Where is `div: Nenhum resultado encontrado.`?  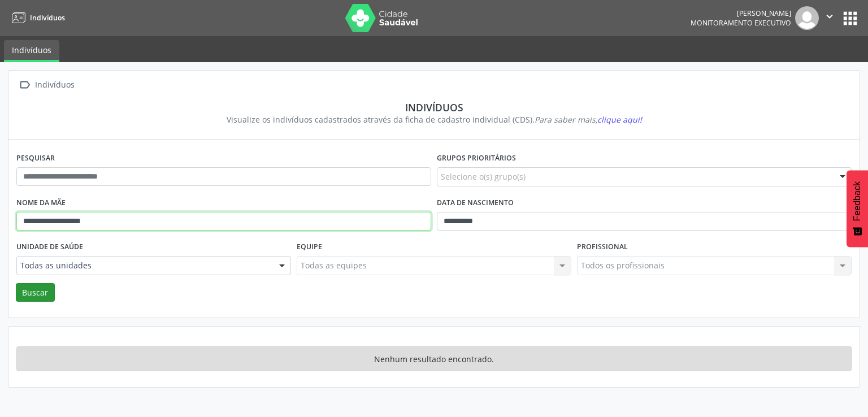
div: Nenhum resultado encontrado. is located at coordinates (434, 359).